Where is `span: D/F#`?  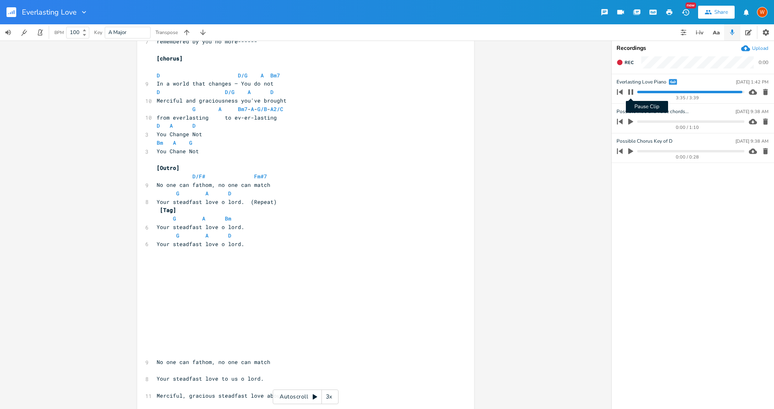
span: D/F# is located at coordinates (199, 176).